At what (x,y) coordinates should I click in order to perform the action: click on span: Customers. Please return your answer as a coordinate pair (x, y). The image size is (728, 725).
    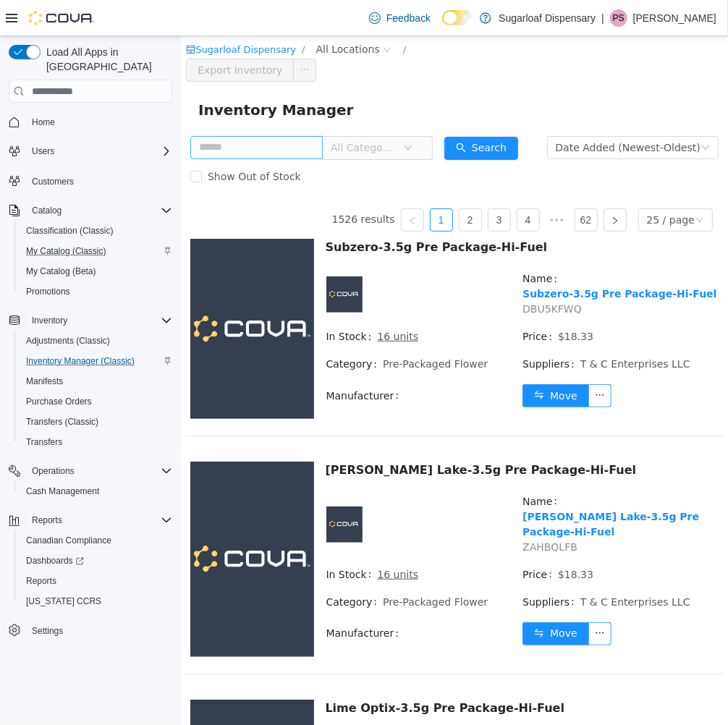
    Looking at the image, I should click on (99, 180).